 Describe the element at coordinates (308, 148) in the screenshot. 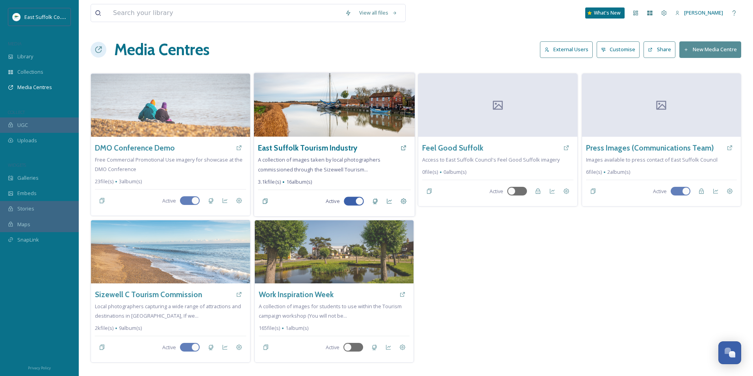

I see `h3: East Suffolk Tourism Industry` at that location.